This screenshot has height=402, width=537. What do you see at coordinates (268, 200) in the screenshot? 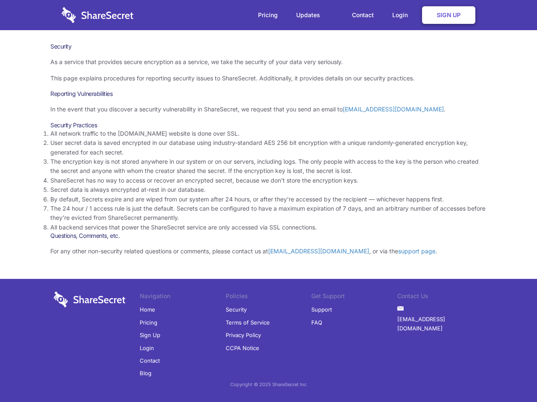
I see `li: By default, Secrets expire and are wiped from our system after 24 hours, or after they’re accesse...` at bounding box center [268, 200].